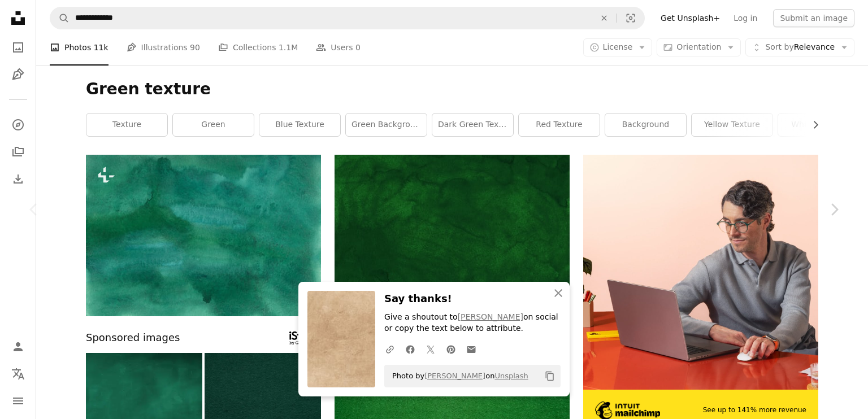 Image resolution: width=868 pixels, height=419 pixels. Describe the element at coordinates (300, 125) in the screenshot. I see `a: blue texture` at that location.